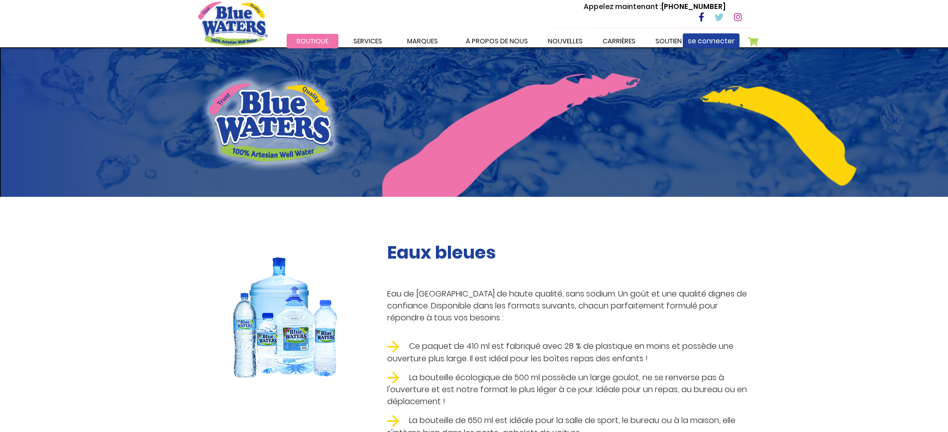 The width and height of the screenshot is (948, 432). What do you see at coordinates (423, 41) in the screenshot?
I see `font: Marques` at bounding box center [423, 41].